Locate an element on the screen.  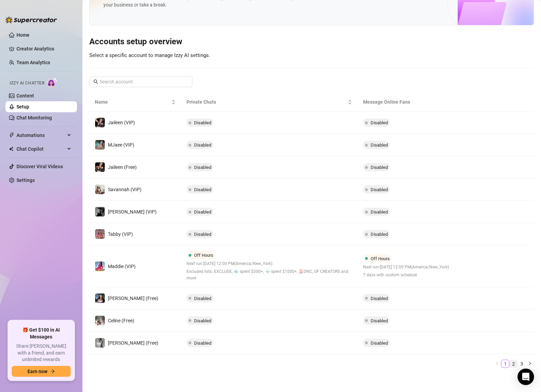
li: Next Page is located at coordinates (530, 364).